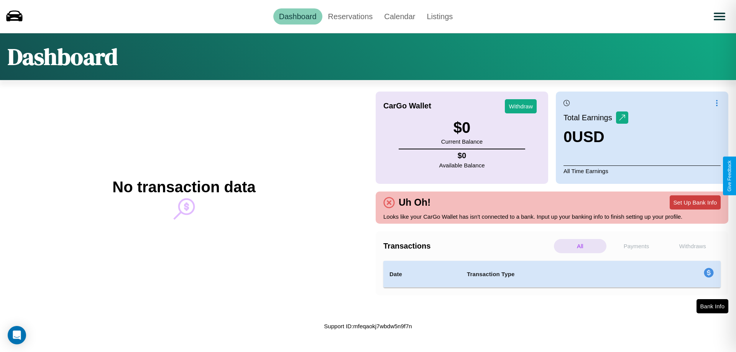 The image size is (736, 352). I want to click on button: Set Up Bank Info, so click(695, 202).